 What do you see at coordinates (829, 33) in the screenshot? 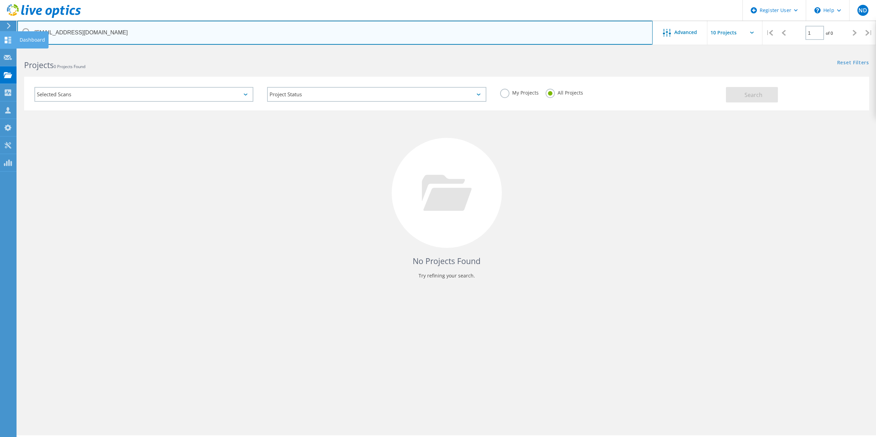
I see `span: of 0` at bounding box center [829, 33].